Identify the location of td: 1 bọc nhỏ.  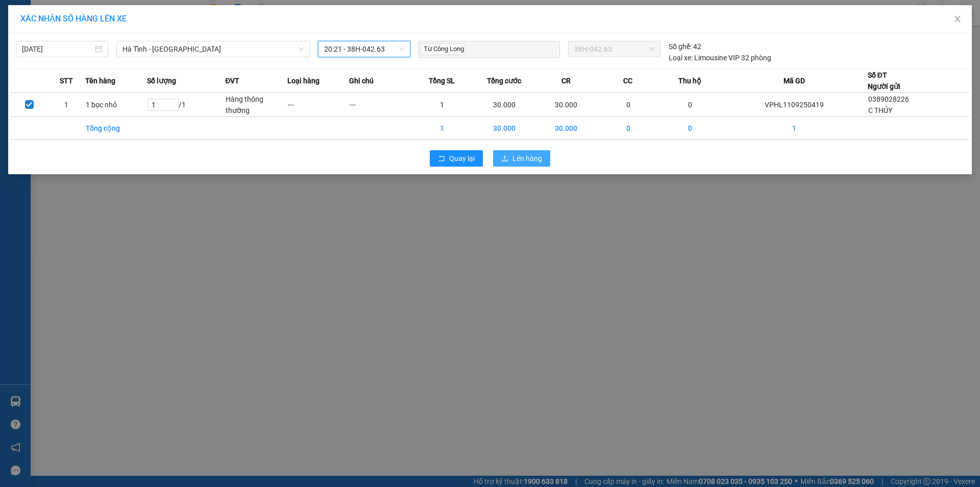
(116, 104).